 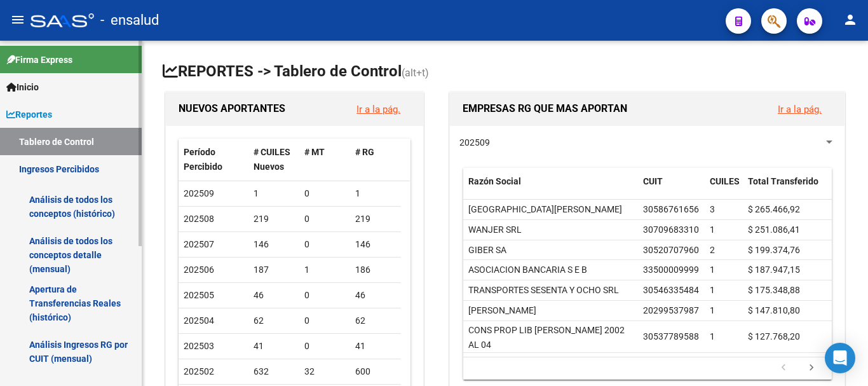 What do you see at coordinates (774, 270) in the screenshot?
I see `span: $ 187.947,15` at bounding box center [774, 270].